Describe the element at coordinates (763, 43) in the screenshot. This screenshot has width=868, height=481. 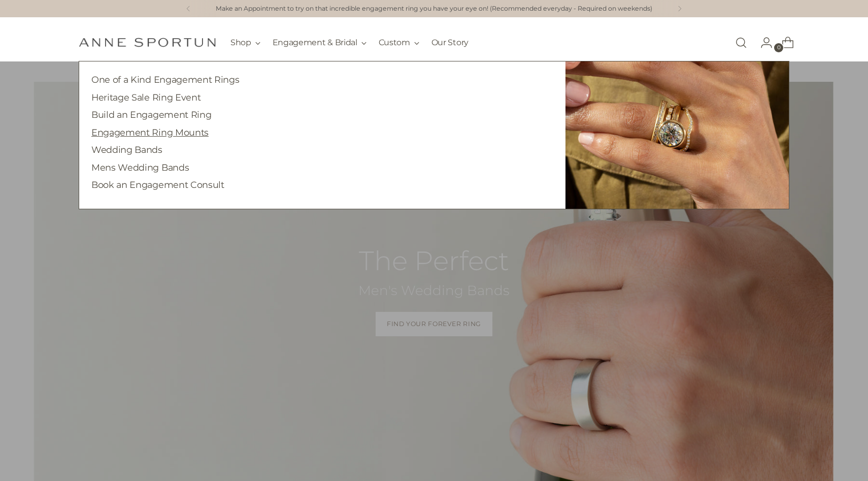
I see `a: Go to the account page` at that location.